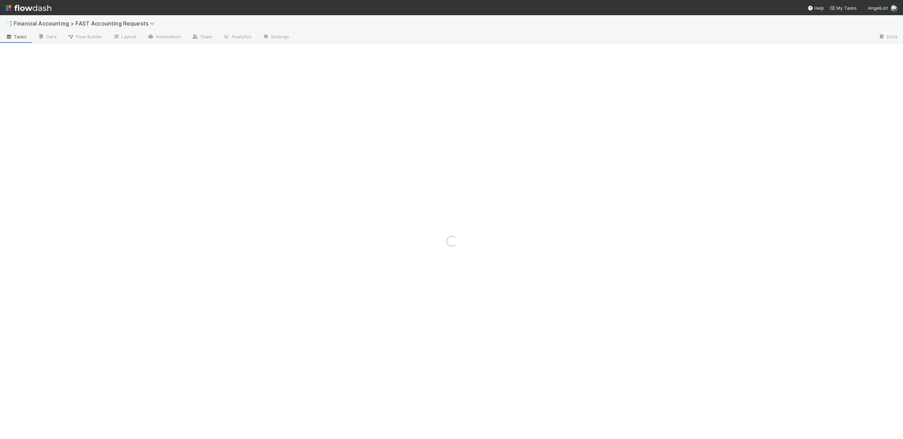 The image size is (903, 439). What do you see at coordinates (237, 37) in the screenshot?
I see `a: Analytics` at bounding box center [237, 37].